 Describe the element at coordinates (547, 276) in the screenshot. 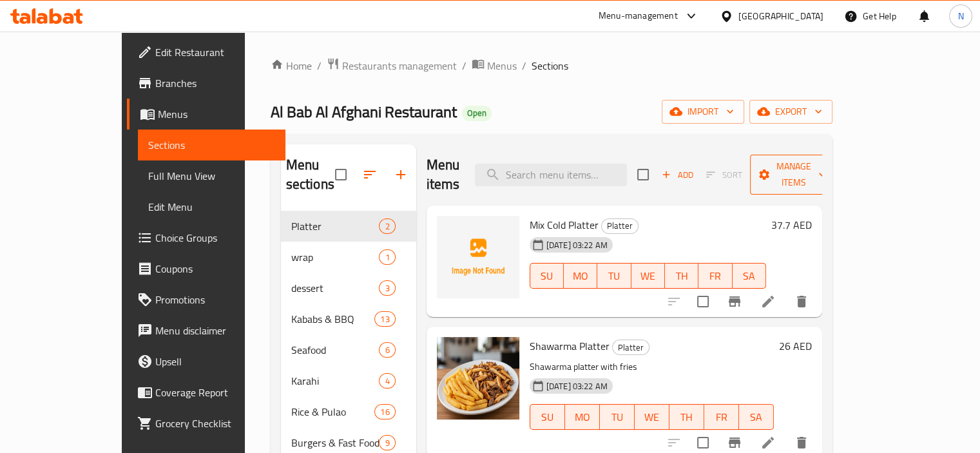

I see `button: SU` at that location.